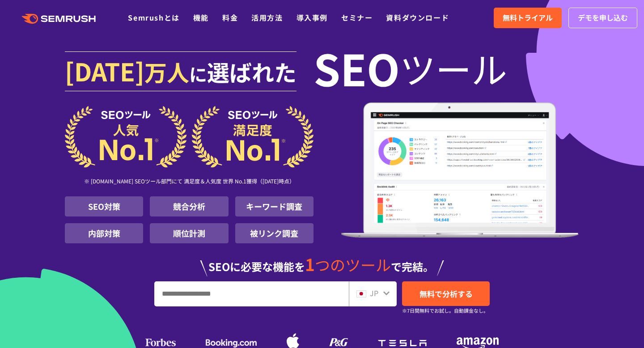  I want to click on a: 導入事例, so click(312, 18).